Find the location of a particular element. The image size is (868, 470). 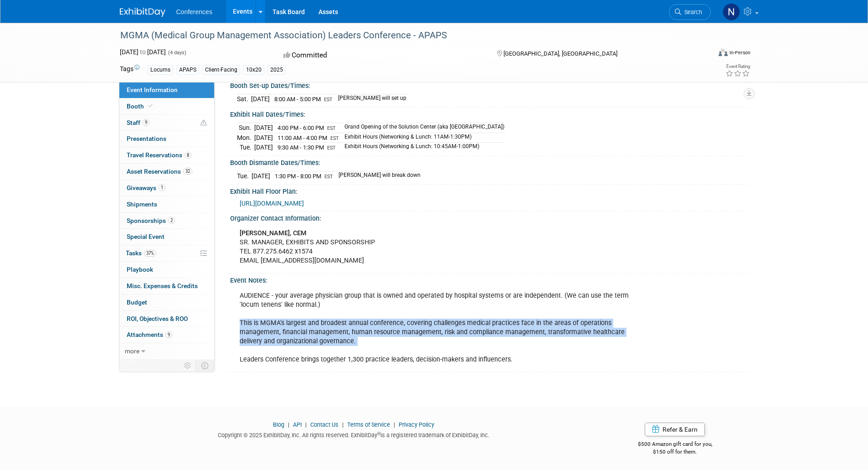

a: Search is located at coordinates (690, 12).